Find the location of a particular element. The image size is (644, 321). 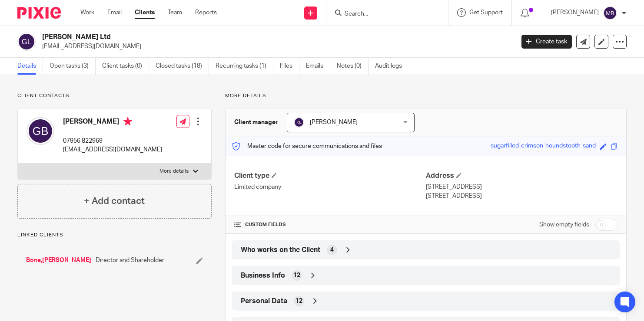

div: sugarfilled-crimson-houndstooth-sand is located at coordinates (543, 146).